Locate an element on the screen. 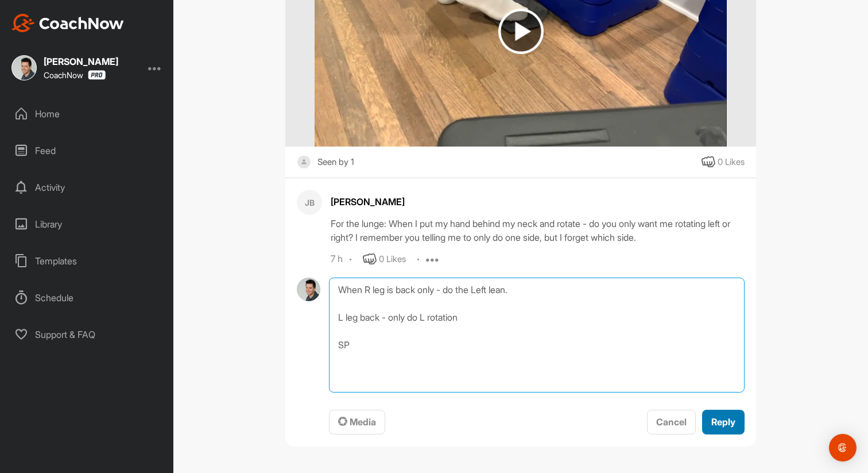  span: Cancel is located at coordinates (671, 422).